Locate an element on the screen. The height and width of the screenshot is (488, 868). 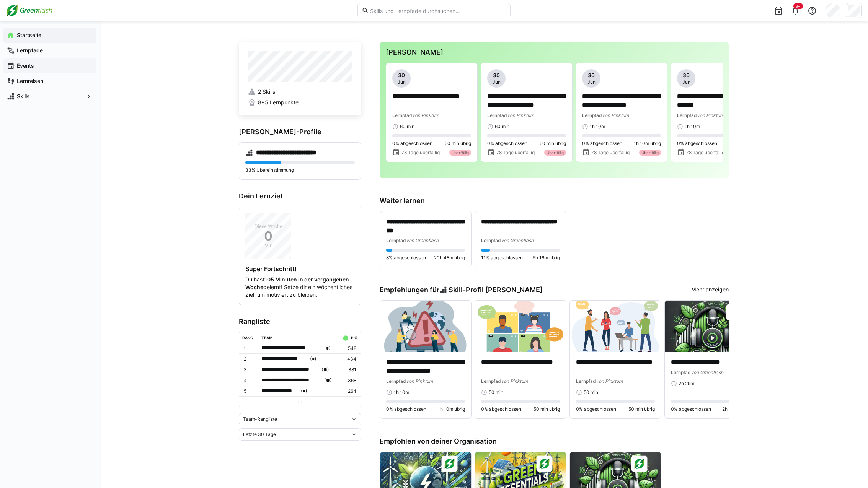
h3: Dein Lernziel is located at coordinates (300, 196).